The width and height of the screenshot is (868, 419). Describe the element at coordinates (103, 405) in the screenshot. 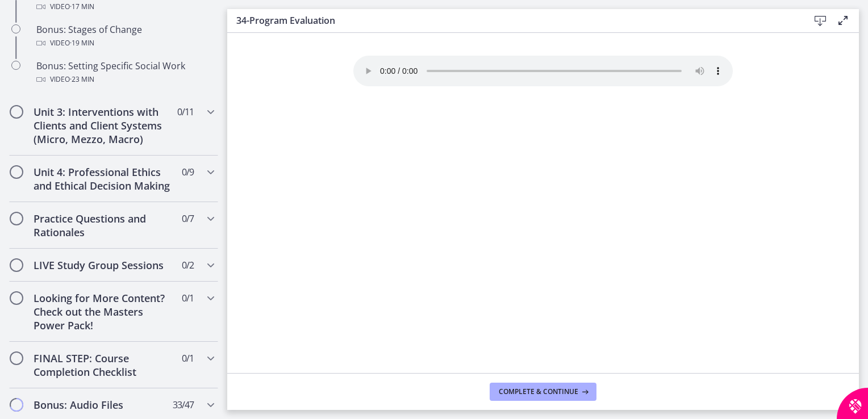

I see `h2: Bonus: Audio Files` at that location.